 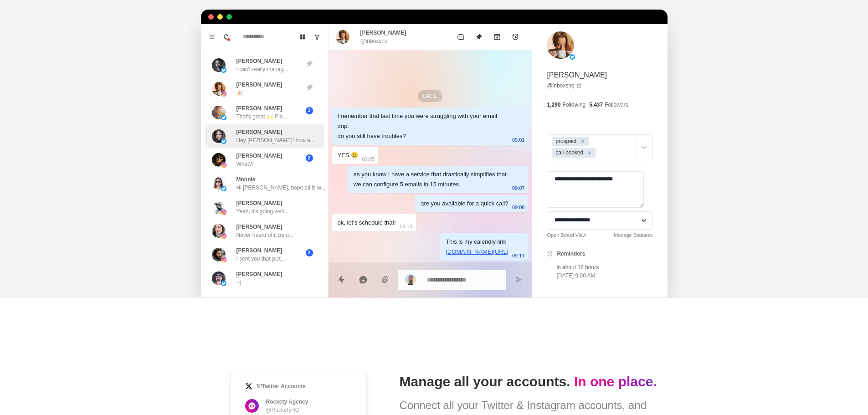 What do you see at coordinates (577, 267) in the screenshot?
I see `p: in about 18 hours` at bounding box center [577, 267].